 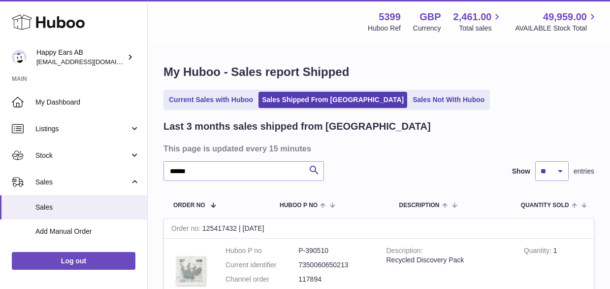 What do you see at coordinates (565, 17) in the screenshot?
I see `span: 49,959.00` at bounding box center [565, 17].